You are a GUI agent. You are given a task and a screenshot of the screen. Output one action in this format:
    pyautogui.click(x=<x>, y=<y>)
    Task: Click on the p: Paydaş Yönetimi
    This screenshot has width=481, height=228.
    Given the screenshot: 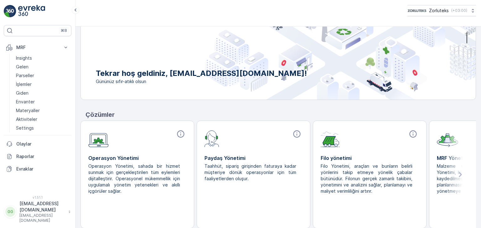 What is the action you would take?
    pyautogui.click(x=253, y=158)
    